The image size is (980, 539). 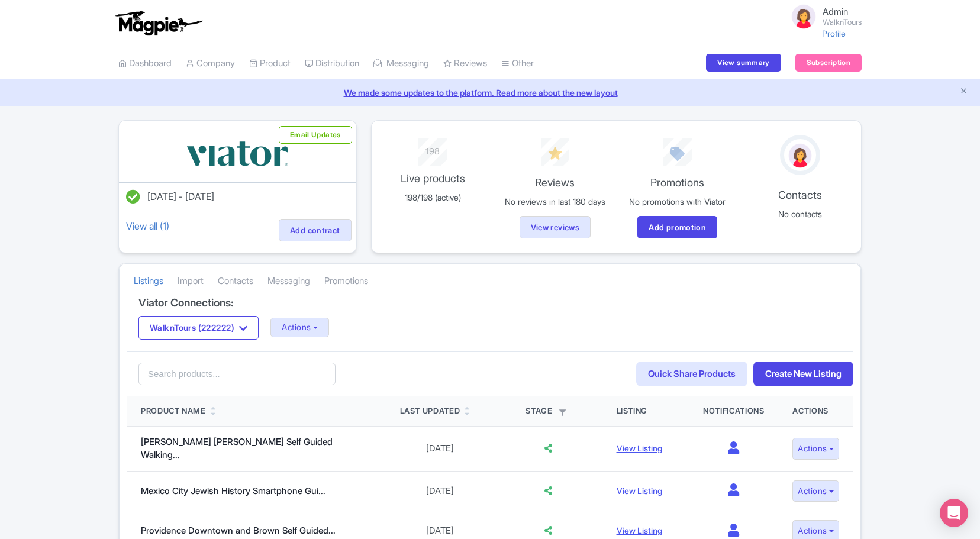 I want to click on a: Profile, so click(x=834, y=33).